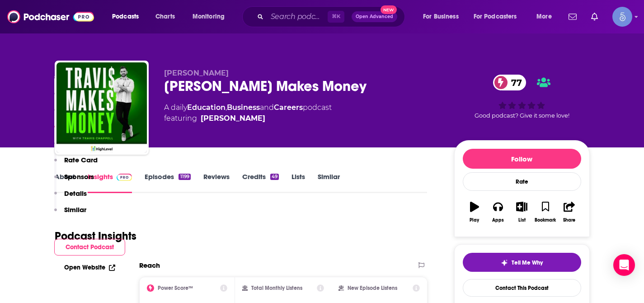 This screenshot has width=644, height=303. Describe the element at coordinates (74, 181) in the screenshot. I see `button: Sponsors` at that location.